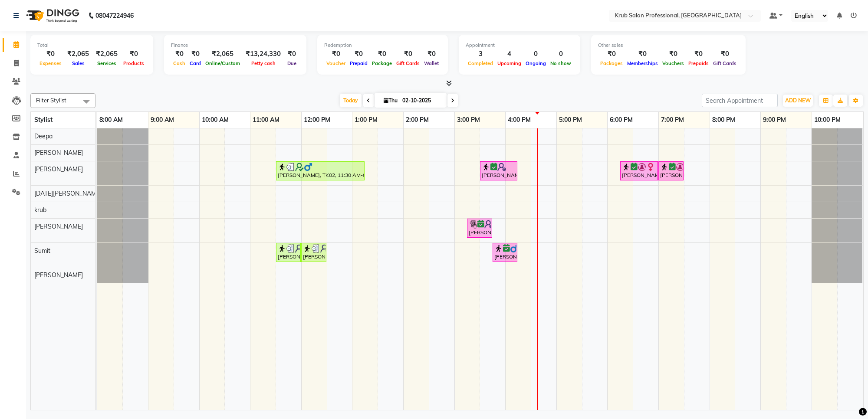 This screenshot has width=868, height=419. Describe the element at coordinates (180, 64) in the screenshot. I see `span: Cash` at that location.